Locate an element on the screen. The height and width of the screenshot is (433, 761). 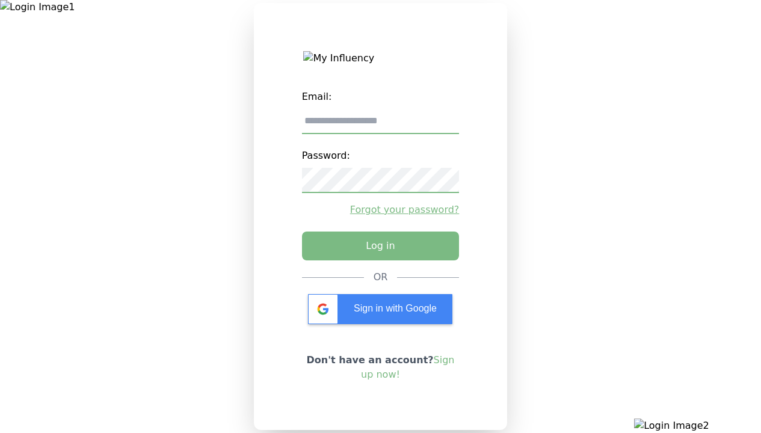
p: Don't have an account? is located at coordinates (381, 368).